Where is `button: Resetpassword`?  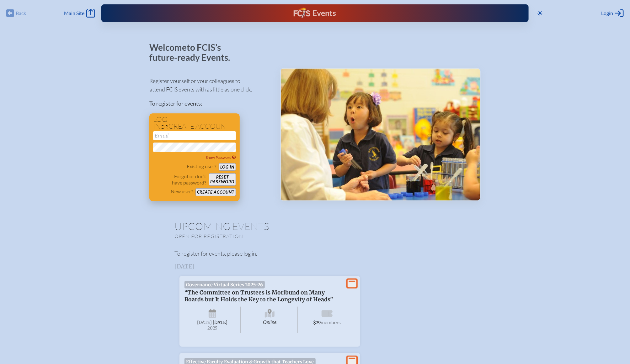 button: Resetpassword is located at coordinates (223, 179).